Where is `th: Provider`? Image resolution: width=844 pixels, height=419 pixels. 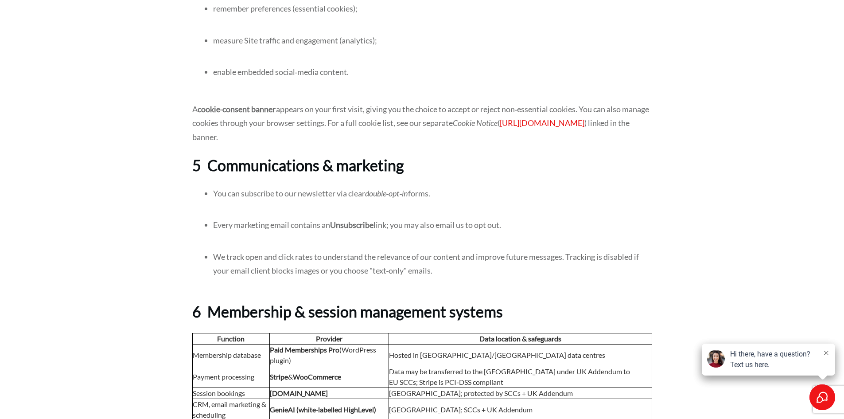 th: Provider is located at coordinates (329, 338).